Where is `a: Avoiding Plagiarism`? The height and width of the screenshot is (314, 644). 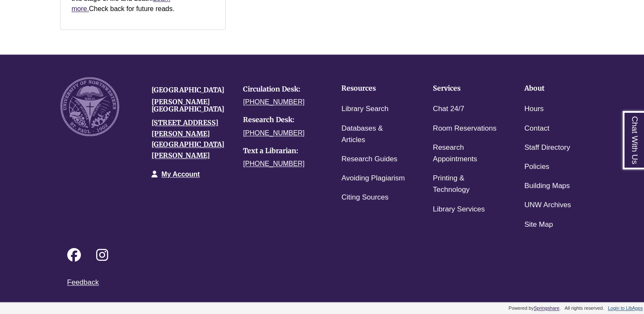 a: Avoiding Plagiarism is located at coordinates (373, 178).